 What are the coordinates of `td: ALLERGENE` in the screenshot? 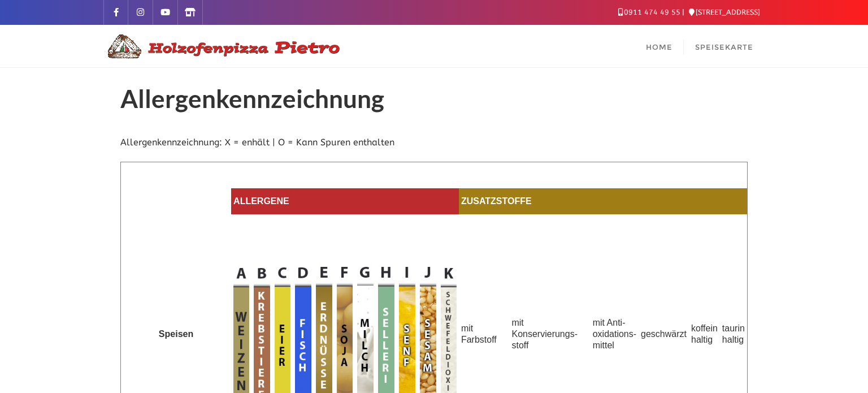 It's located at (344, 202).